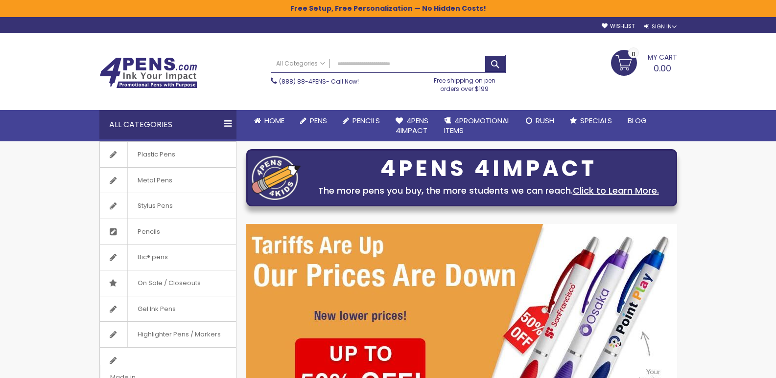 The height and width of the screenshot is (378, 776). Describe the element at coordinates (269, 121) in the screenshot. I see `a: Home` at that location.